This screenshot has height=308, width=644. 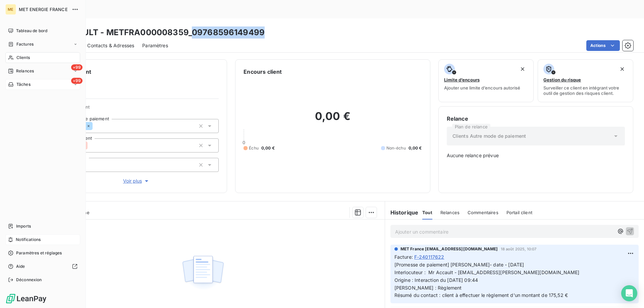 What do you see at coordinates (396, 148) in the screenshot?
I see `span: Non-échu` at bounding box center [396, 148].